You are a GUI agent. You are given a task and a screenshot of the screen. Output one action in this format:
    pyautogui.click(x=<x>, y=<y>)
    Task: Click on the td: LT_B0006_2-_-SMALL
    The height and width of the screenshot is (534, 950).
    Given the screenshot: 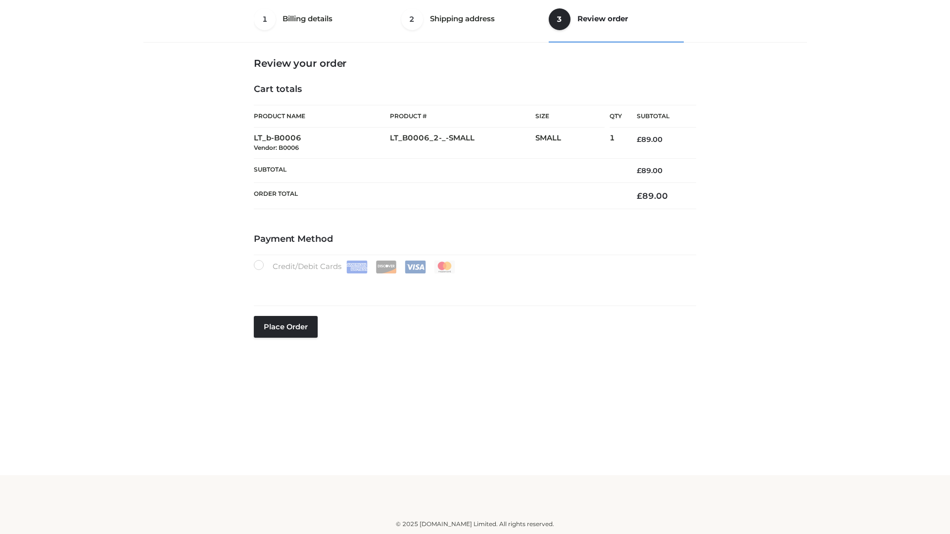 What is the action you would take?
    pyautogui.click(x=462, y=143)
    